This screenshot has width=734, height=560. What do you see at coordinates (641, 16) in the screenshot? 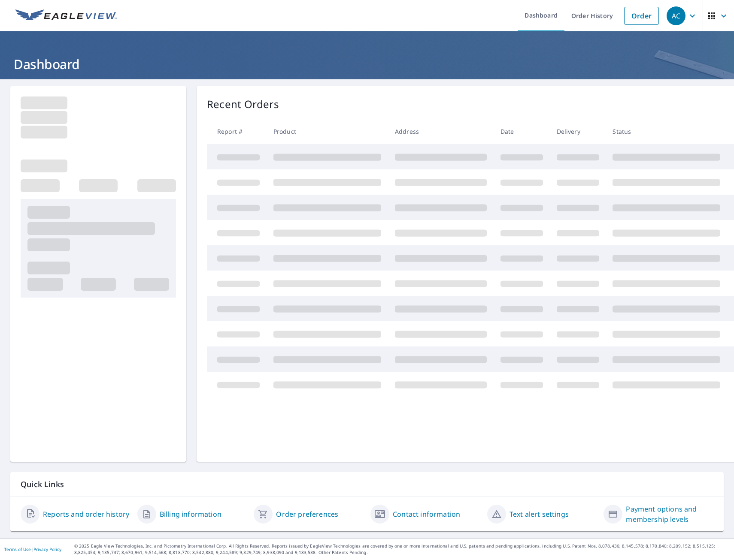
I see `a: Order` at bounding box center [641, 16].